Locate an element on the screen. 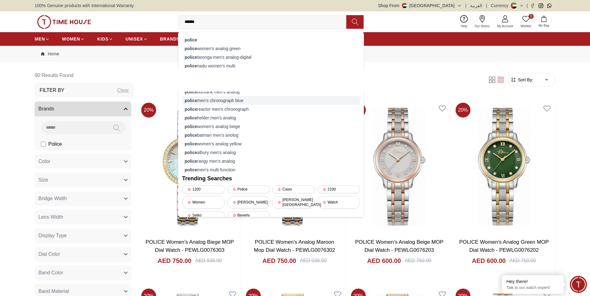 The width and height of the screenshot is (590, 296). div: Casio is located at coordinates (294, 189).